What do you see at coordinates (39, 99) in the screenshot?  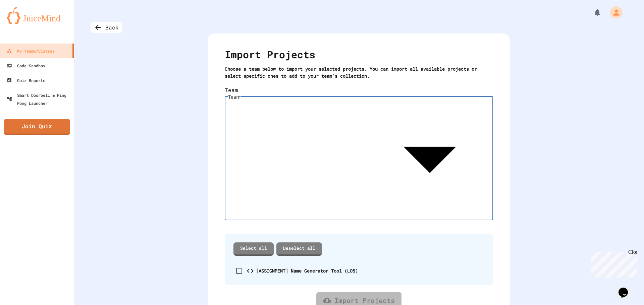 I see `div: Smart Doorbell & Ping Pong Launcher` at bounding box center [39, 99].